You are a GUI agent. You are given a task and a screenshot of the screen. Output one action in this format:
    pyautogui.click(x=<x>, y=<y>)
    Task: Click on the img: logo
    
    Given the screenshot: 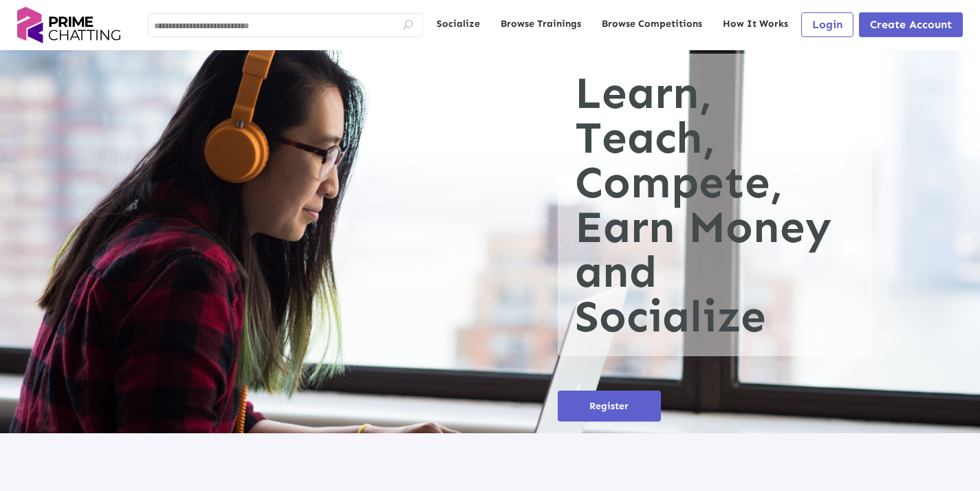 What is the action you would take?
    pyautogui.click(x=69, y=25)
    